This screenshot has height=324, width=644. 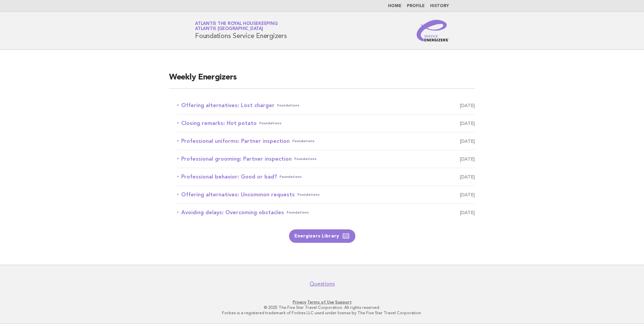 I want to click on a: Home, so click(x=395, y=6).